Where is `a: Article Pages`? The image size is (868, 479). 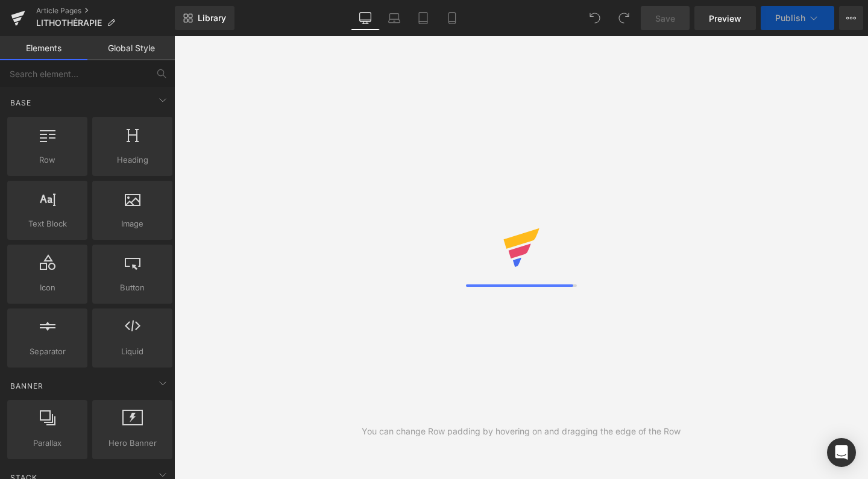 a: Article Pages is located at coordinates (105, 11).